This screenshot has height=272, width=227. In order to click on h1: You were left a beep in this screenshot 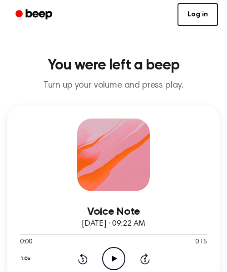, I will do `click(113, 65)`.